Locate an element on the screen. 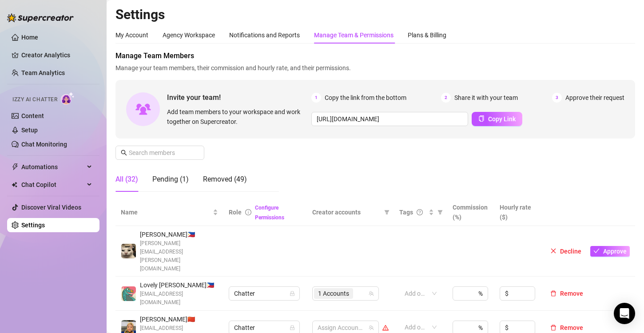  th: Commission (%) is located at coordinates (471, 212).